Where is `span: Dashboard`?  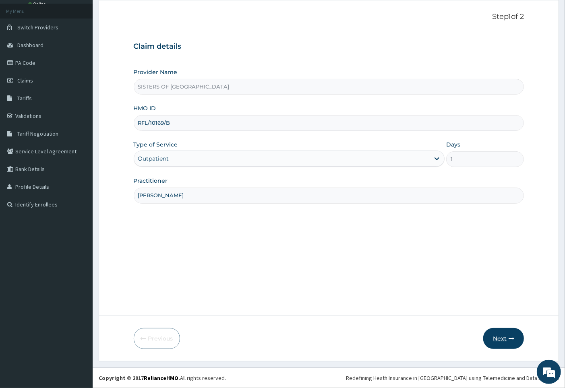
span: Dashboard is located at coordinates (30, 45).